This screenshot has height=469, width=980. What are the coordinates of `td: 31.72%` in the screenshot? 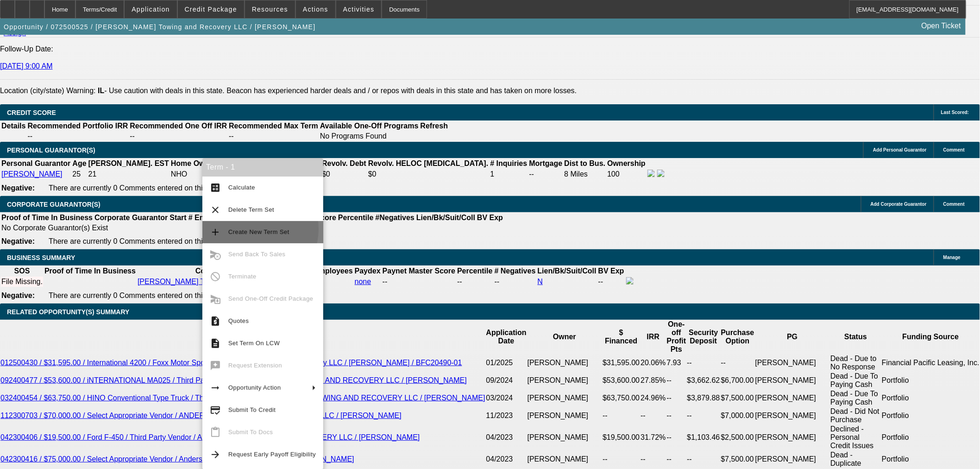 It's located at (653, 438).